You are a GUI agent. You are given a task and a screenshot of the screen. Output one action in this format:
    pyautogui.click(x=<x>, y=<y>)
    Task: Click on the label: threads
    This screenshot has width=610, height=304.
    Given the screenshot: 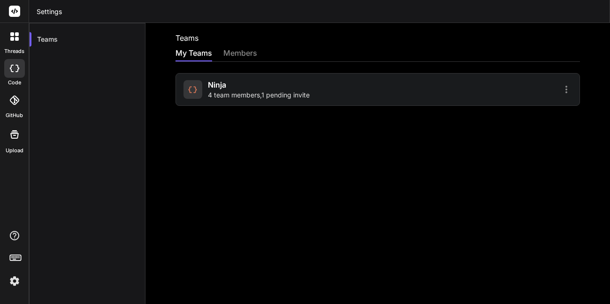 What is the action you would take?
    pyautogui.click(x=14, y=51)
    